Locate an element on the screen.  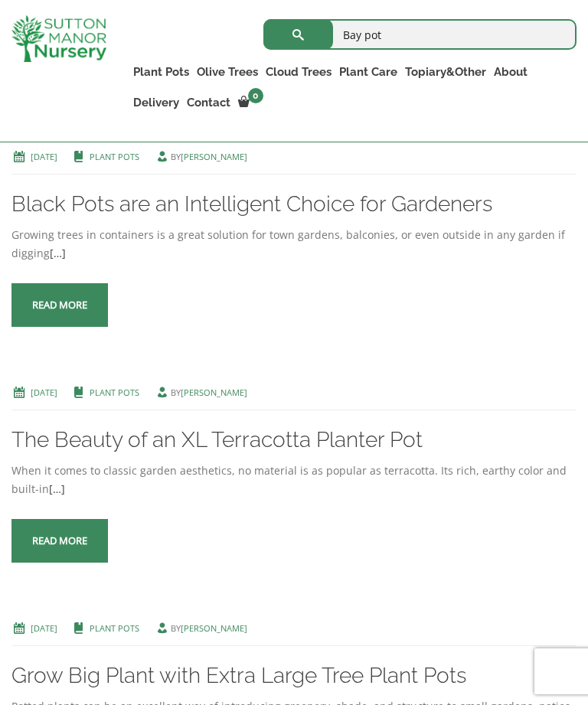
a: The Beauty of an XL Terracotta Planter Pot is located at coordinates (217, 439).